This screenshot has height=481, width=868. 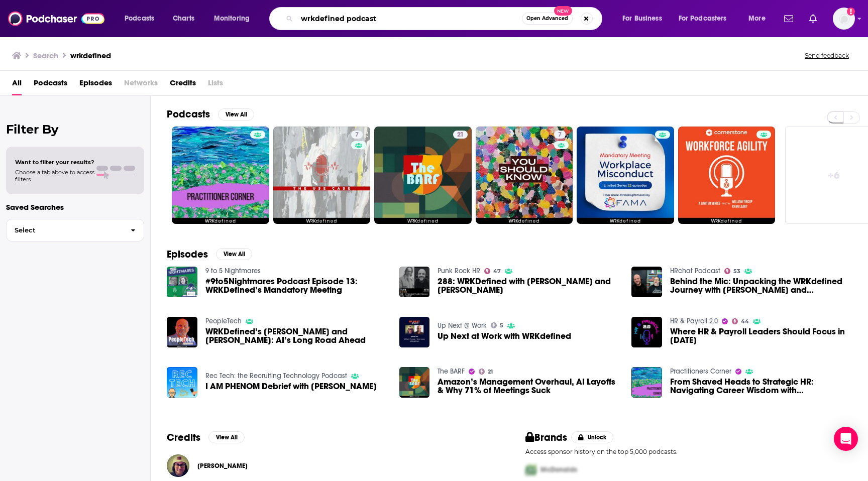 What do you see at coordinates (297, 336) in the screenshot?
I see `a: WRKDefined’s William Tincup and Ryan Leary: AI’s Long Road Ahead` at bounding box center [297, 336].